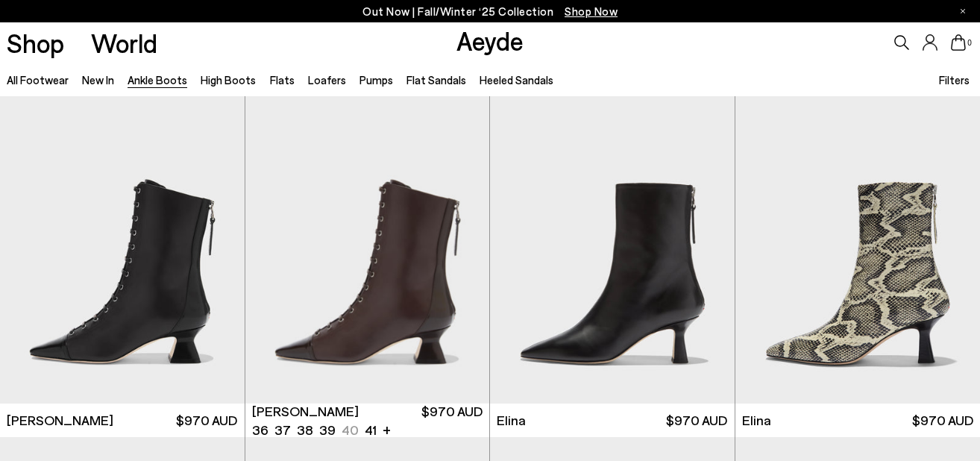 The image size is (980, 461). Describe the element at coordinates (437, 80) in the screenshot. I see `a: Flat Sandals` at that location.